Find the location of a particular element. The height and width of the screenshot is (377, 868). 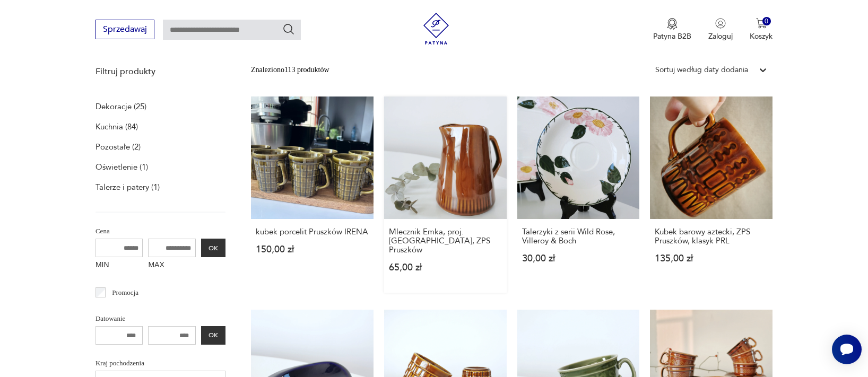

p: Oświetlenie (1) is located at coordinates (122, 167).